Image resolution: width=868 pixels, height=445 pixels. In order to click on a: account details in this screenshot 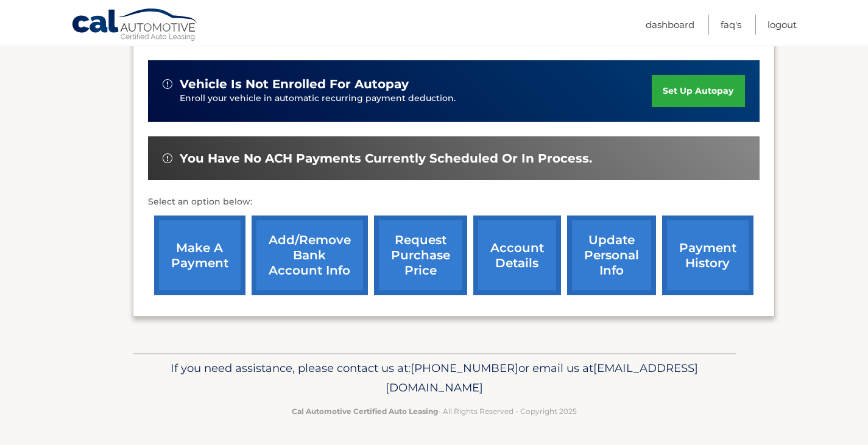, I will do `click(518, 255)`.